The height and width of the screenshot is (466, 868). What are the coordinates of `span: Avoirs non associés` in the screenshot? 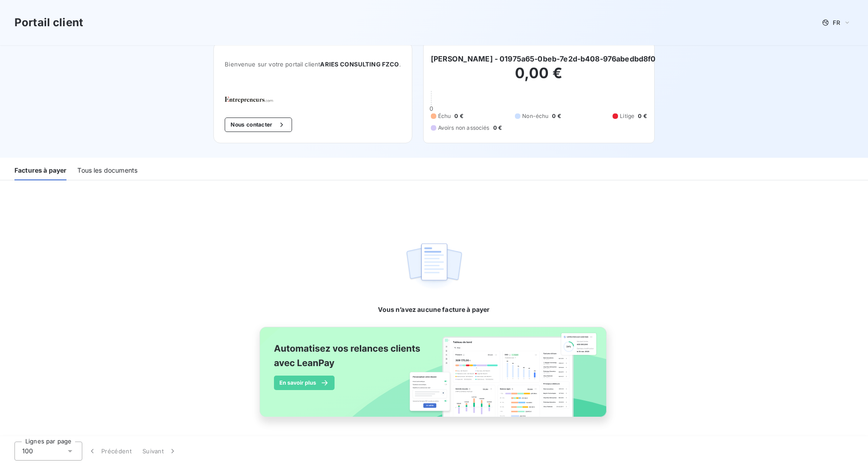 It's located at (464, 128).